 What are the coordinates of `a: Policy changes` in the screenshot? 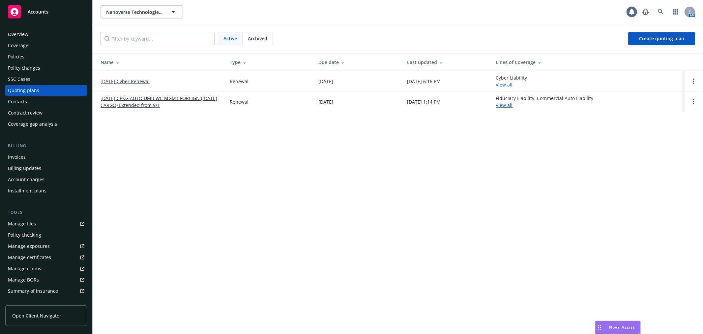 It's located at (46, 68).